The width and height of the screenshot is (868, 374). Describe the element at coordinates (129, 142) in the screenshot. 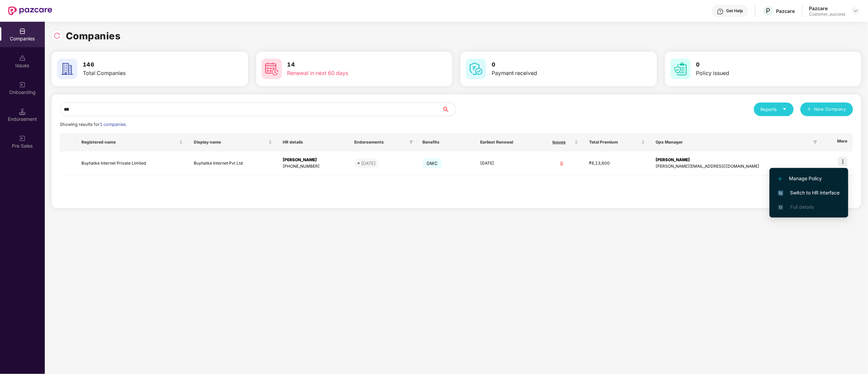

I see `span: Registered name` at that location.